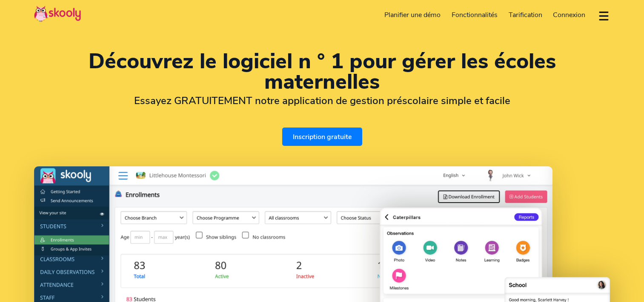 The height and width of the screenshot is (302, 644). Describe the element at coordinates (322, 72) in the screenshot. I see `h1: Découvrez le logiciel n ° 1 pour gérer les écoles maternelles` at that location.